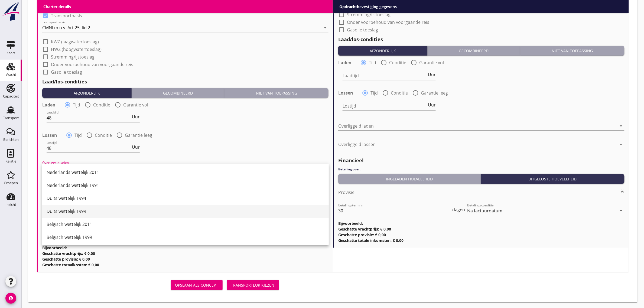 The image size is (644, 308). What do you see at coordinates (11, 53) in the screenshot?
I see `div: Kaart` at bounding box center [11, 53].